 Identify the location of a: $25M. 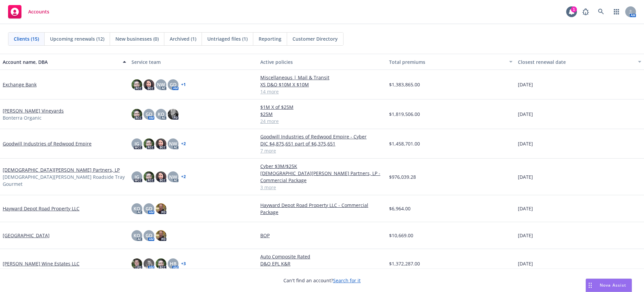
(322, 114).